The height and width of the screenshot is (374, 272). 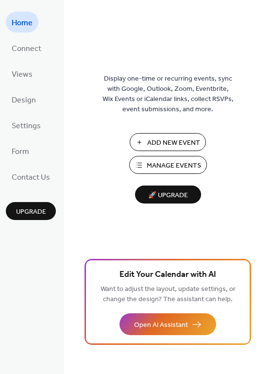 I want to click on a: Connect, so click(x=26, y=48).